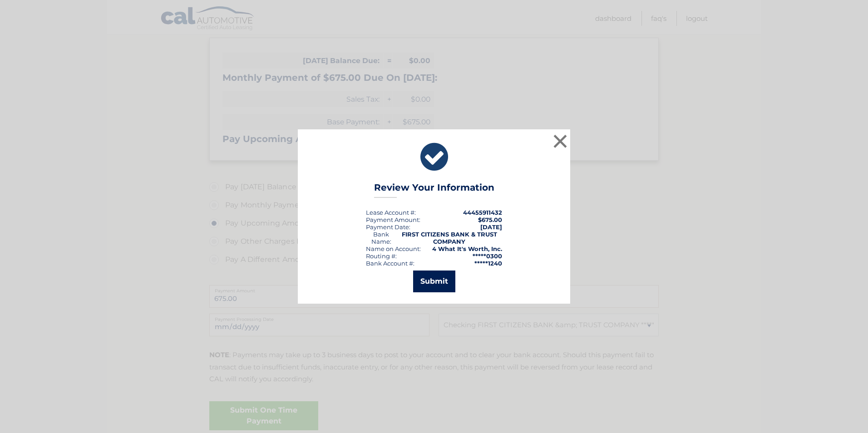 The image size is (868, 433). Describe the element at coordinates (393, 249) in the screenshot. I see `div: Name on Account:` at that location.